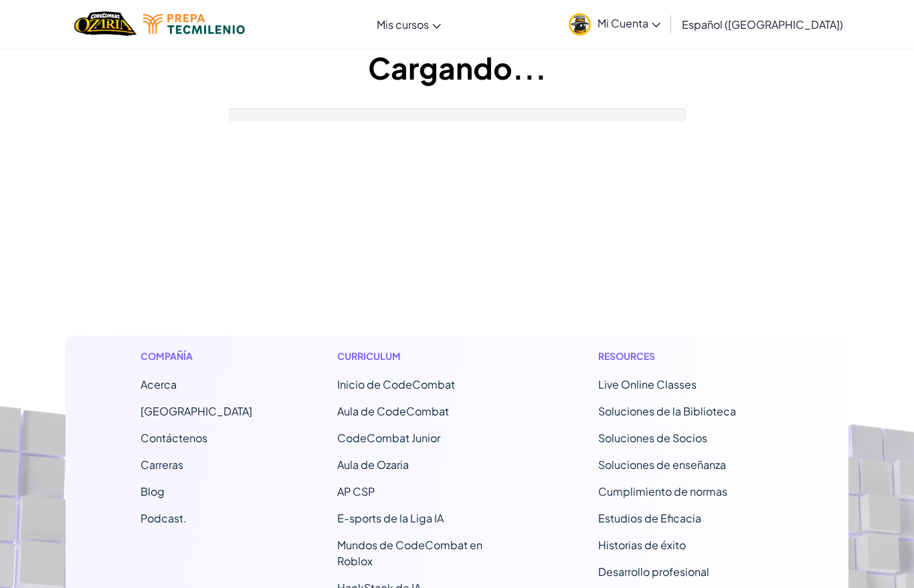 This screenshot has height=588, width=914. What do you see at coordinates (196, 355) in the screenshot?
I see `h1: Compañía` at bounding box center [196, 355].